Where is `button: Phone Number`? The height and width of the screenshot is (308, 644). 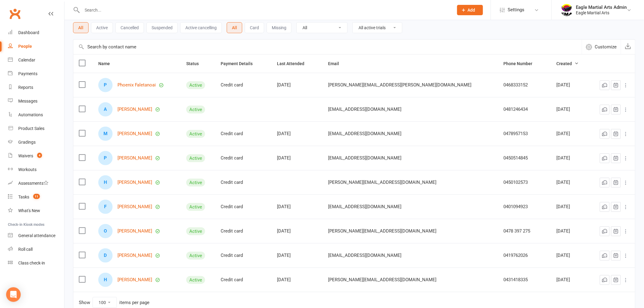 button: Phone Number is located at coordinates (521, 64).